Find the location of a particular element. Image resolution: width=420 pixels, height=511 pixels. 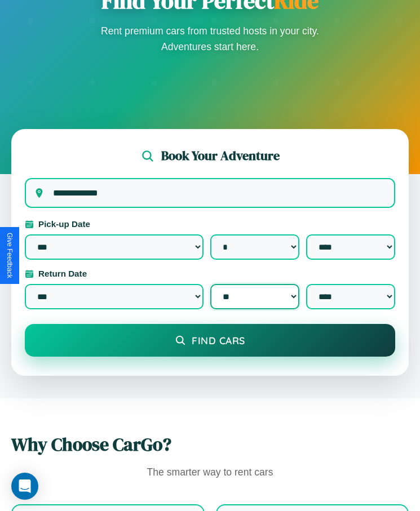

h2: Book Your Adventure is located at coordinates (220, 156).